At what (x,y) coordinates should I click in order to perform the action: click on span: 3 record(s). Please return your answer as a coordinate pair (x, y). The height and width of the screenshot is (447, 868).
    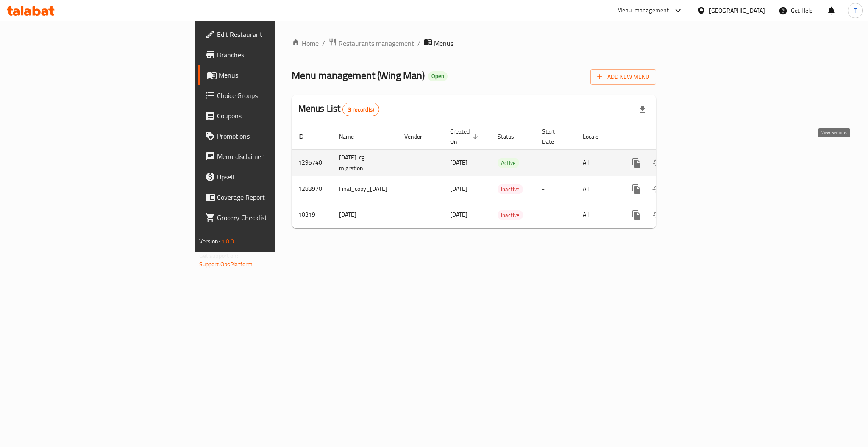
    Looking at the image, I should click on (361, 109).